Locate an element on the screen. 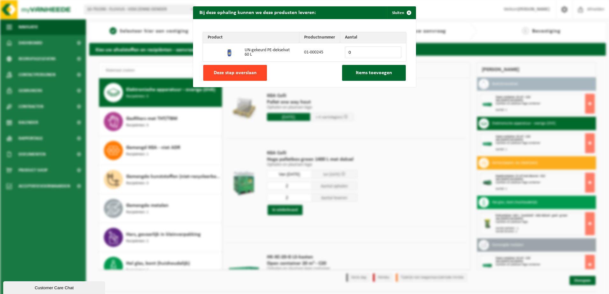 The width and height of the screenshot is (609, 294). img: 01-000245 is located at coordinates (230, 52).